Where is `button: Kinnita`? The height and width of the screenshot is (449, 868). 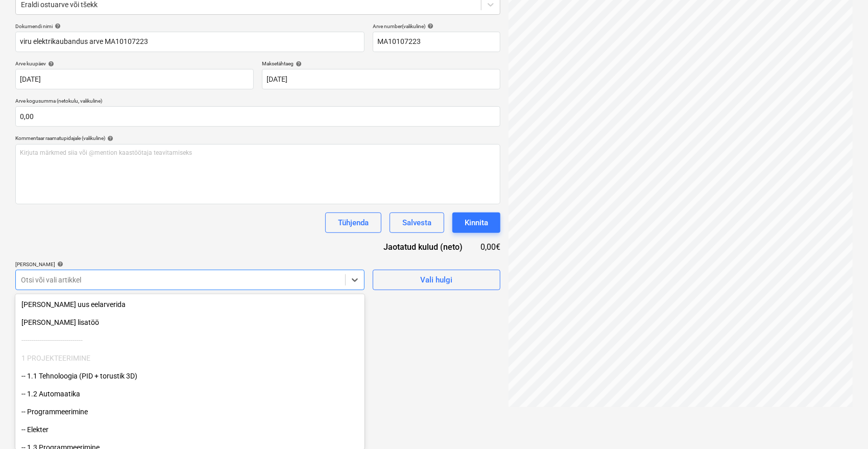 button: Kinnita is located at coordinates (476, 223).